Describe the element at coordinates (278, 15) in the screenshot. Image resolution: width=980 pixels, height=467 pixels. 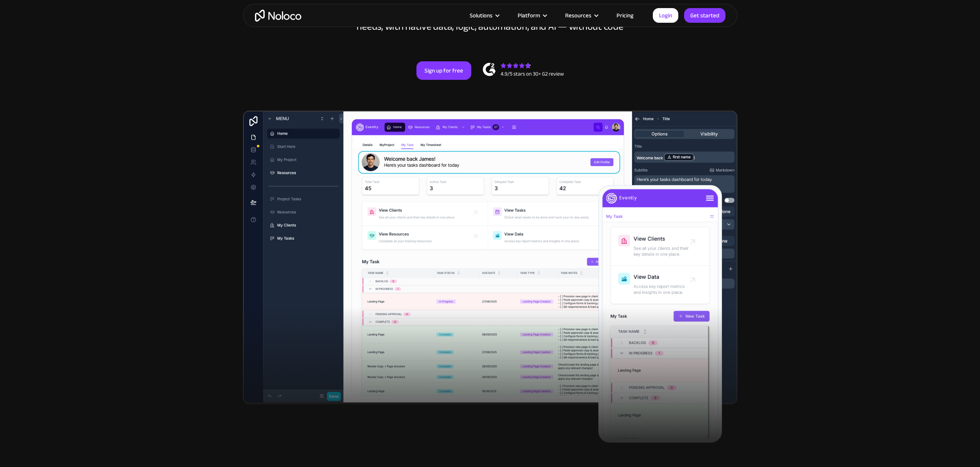
I see `a: home` at that location.